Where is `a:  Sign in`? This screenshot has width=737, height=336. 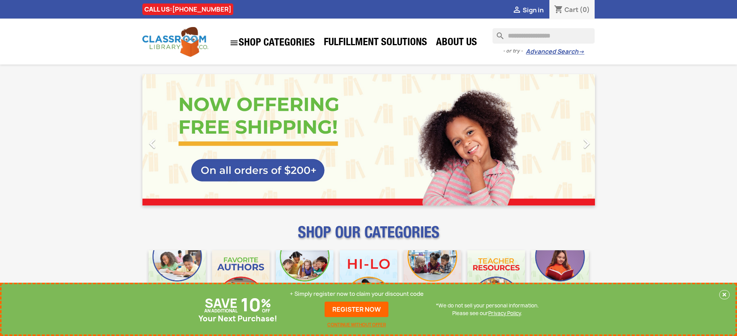
a:  Sign in is located at coordinates (527, 10).